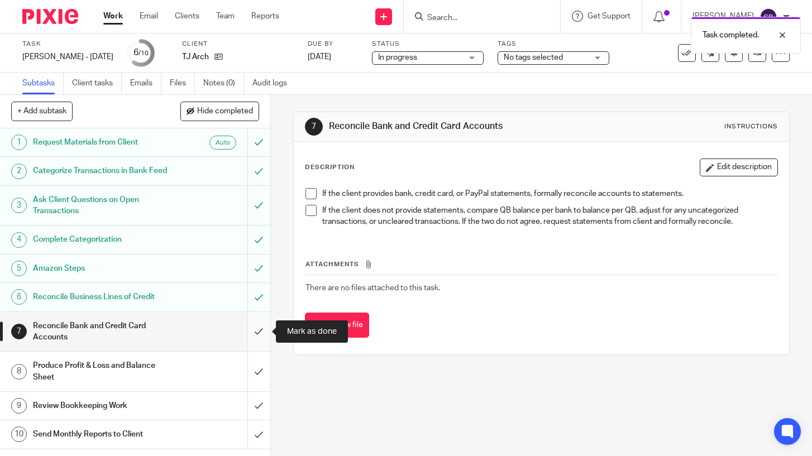  Describe the element at coordinates (225, 16) in the screenshot. I see `a: Team` at that location.